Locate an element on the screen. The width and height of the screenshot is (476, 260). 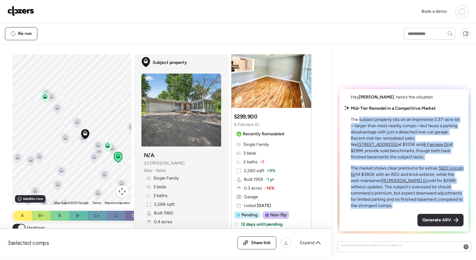
span: B+ is located at coordinates (41, 216).